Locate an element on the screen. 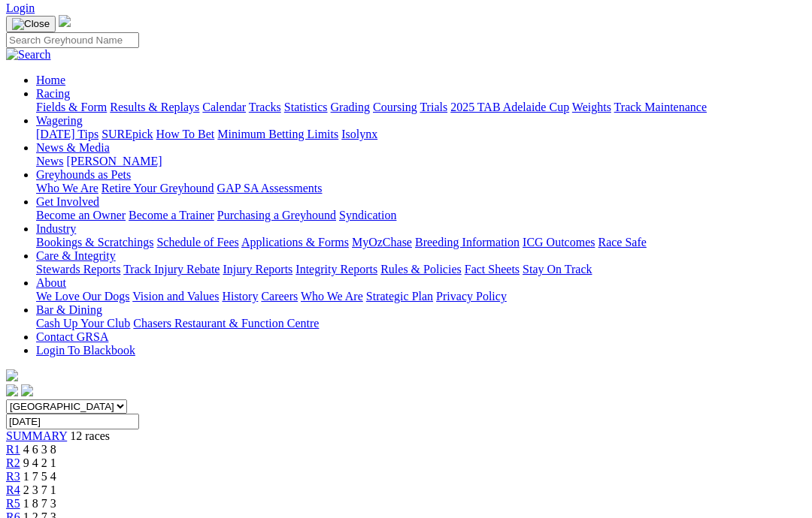 This screenshot has width=812, height=518. span: R3 is located at coordinates (13, 476).